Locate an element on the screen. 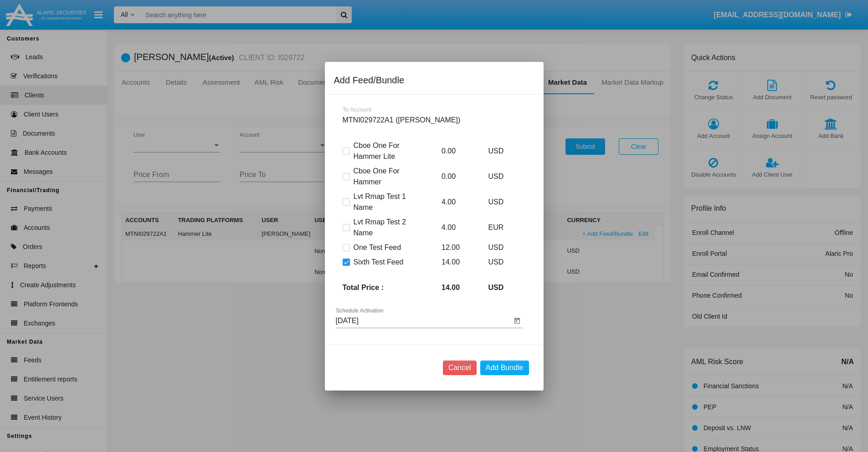  span: To Account is located at coordinates (357, 110).